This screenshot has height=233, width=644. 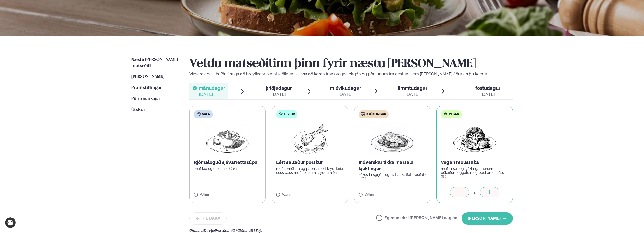 I want to click on img: Soup.png, so click(x=227, y=139).